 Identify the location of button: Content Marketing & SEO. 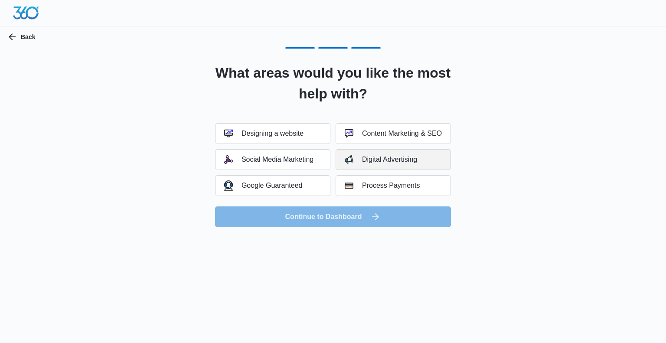
(393, 133).